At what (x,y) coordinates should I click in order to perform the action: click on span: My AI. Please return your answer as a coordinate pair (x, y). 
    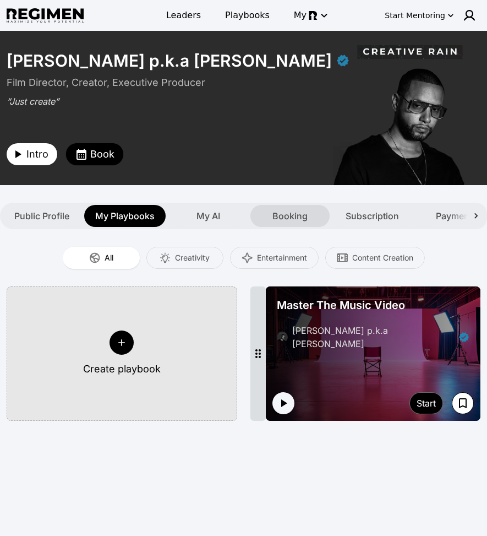
    Looking at the image, I should click on (208, 216).